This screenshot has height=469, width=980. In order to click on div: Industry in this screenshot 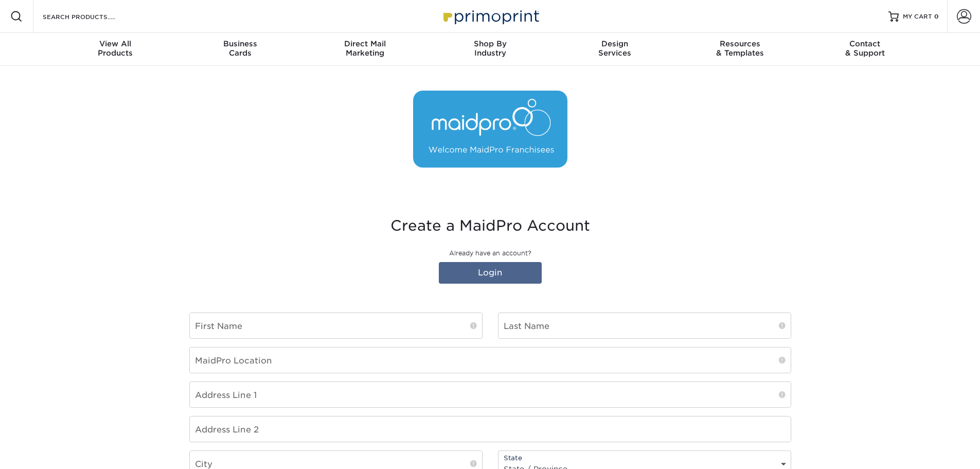, I will do `click(490, 48)`.